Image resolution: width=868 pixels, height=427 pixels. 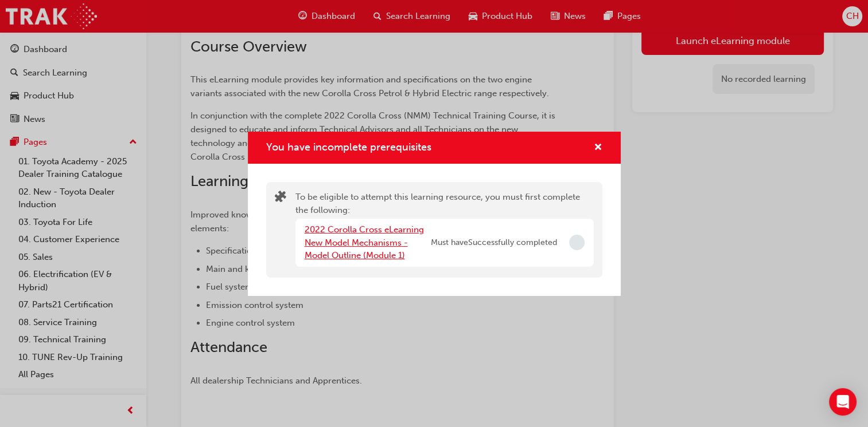 I want to click on span: cross-icon, so click(x=598, y=148).